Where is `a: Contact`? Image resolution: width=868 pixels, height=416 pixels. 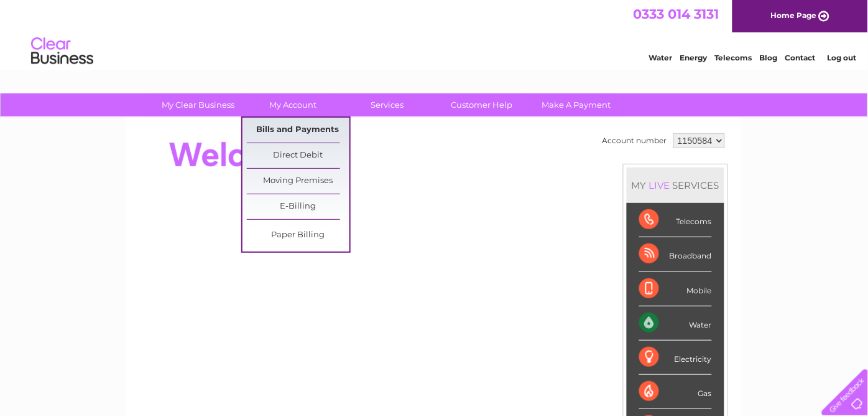
a: Contact is located at coordinates (800, 58).